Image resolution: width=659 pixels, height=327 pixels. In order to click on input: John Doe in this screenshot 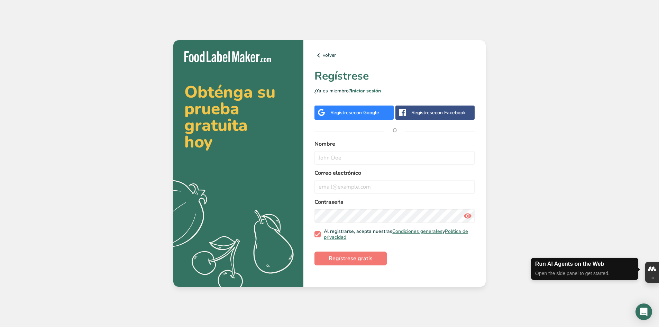, I will do `click(394, 158)`.